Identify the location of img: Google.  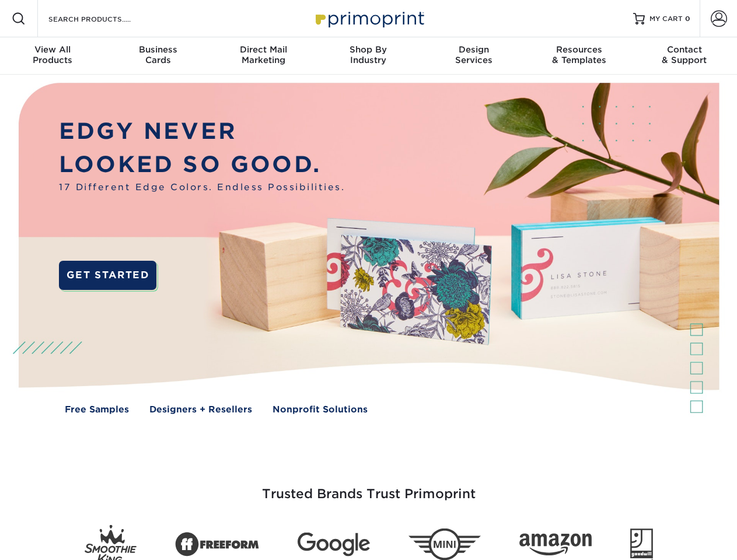
(334, 545).